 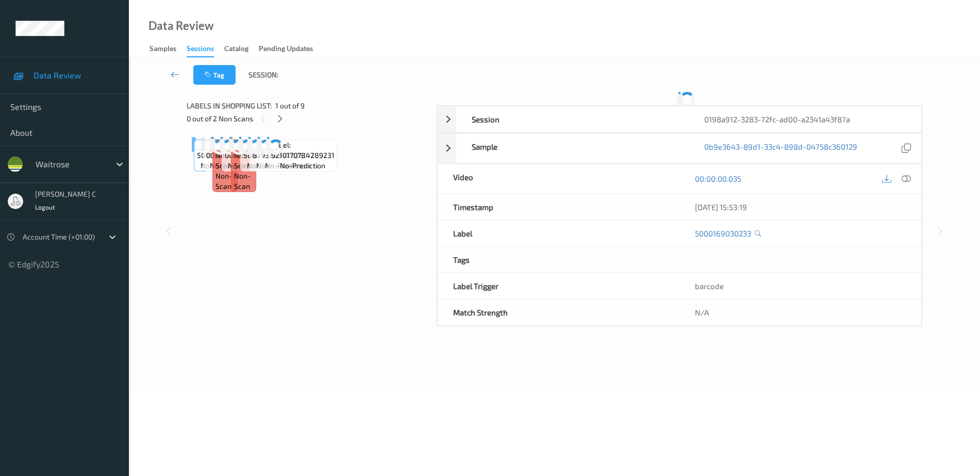 What do you see at coordinates (263, 75) in the screenshot?
I see `span: Session:` at bounding box center [263, 75].